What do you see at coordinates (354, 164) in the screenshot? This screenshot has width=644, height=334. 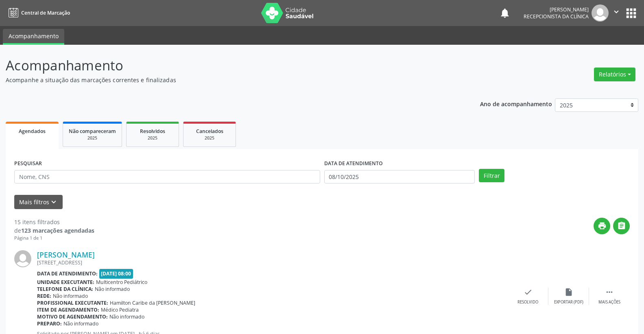 I see `label: DATA DE ATENDIMENTO` at bounding box center [354, 164].